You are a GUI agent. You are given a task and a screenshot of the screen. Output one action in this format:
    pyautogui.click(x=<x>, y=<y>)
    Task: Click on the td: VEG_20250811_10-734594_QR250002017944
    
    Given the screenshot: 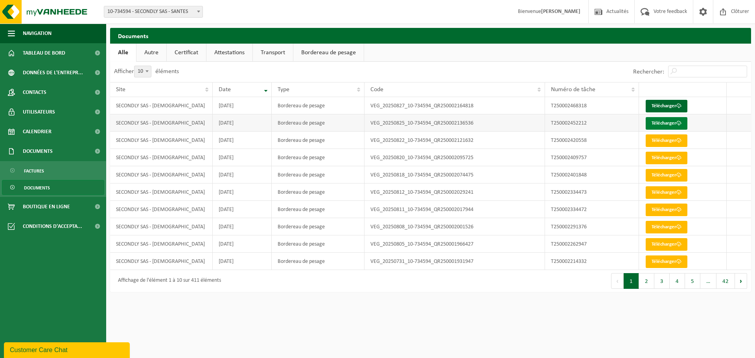 What is the action you would take?
    pyautogui.click(x=454, y=210)
    